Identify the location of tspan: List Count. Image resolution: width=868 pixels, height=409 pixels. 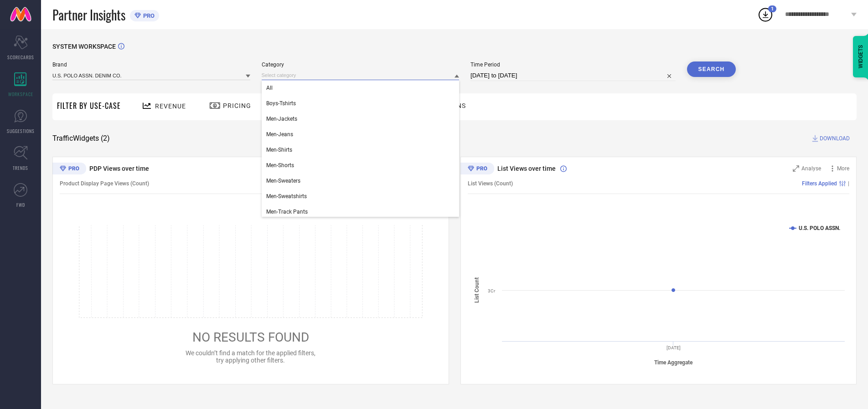
(477, 291).